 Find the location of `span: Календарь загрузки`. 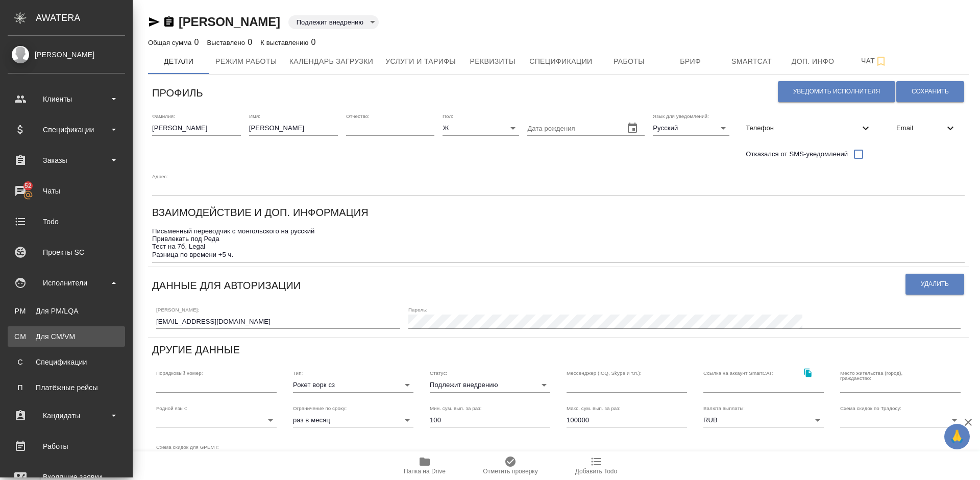

span: Календарь загрузки is located at coordinates (331, 61).